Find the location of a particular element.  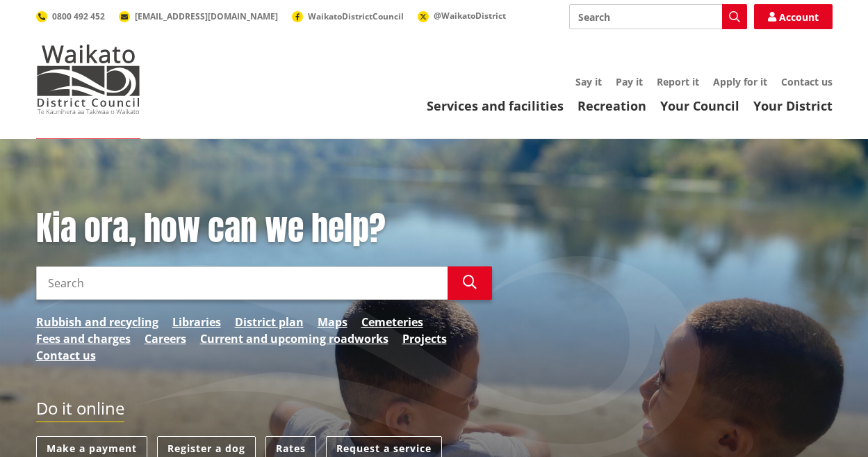

a: Rubbish and recycling is located at coordinates (97, 322).